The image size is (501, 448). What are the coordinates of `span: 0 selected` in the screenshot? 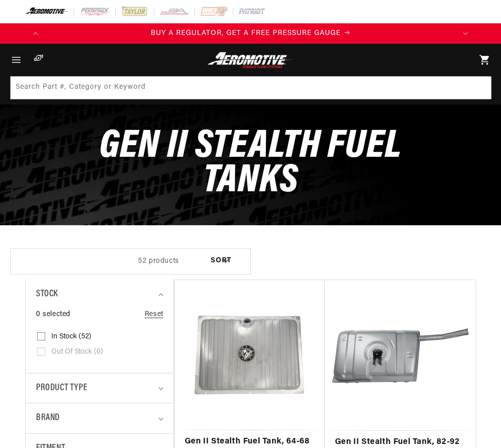 It's located at (53, 315).